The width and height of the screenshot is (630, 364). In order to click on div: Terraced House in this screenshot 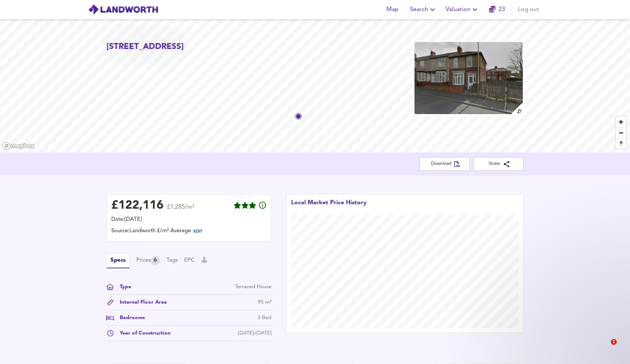, I will do `click(253, 287)`.